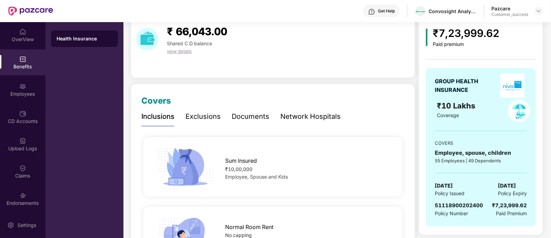 This screenshot has height=238, width=551. What do you see at coordinates (23, 32) in the screenshot?
I see `img: svg+xml;base64,PHN2ZyBpZD0iSG9tZSIgeG1sbnM9Imh0dHA6Ly93d3cudzMub3JnLzIwMDAvc3ZnIiB3aWR0aD0iMjAiIG...` at bounding box center [23, 32].